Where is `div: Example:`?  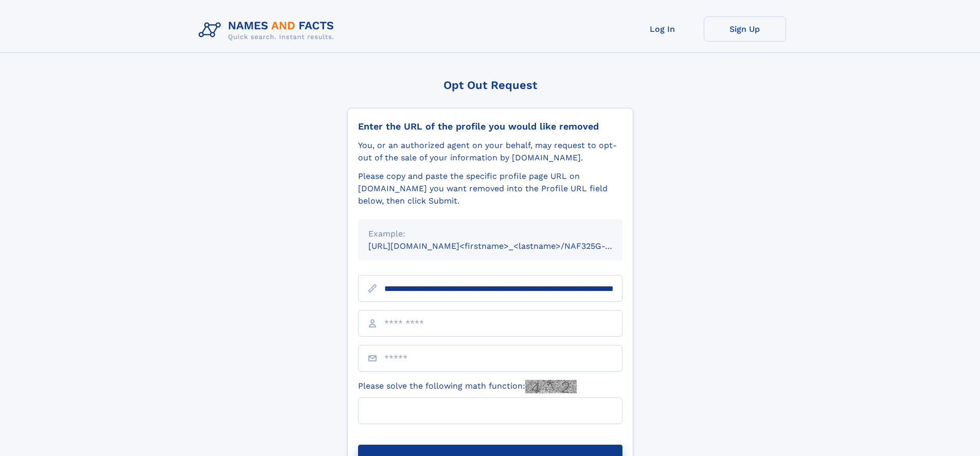
div: Example: is located at coordinates (490, 234).